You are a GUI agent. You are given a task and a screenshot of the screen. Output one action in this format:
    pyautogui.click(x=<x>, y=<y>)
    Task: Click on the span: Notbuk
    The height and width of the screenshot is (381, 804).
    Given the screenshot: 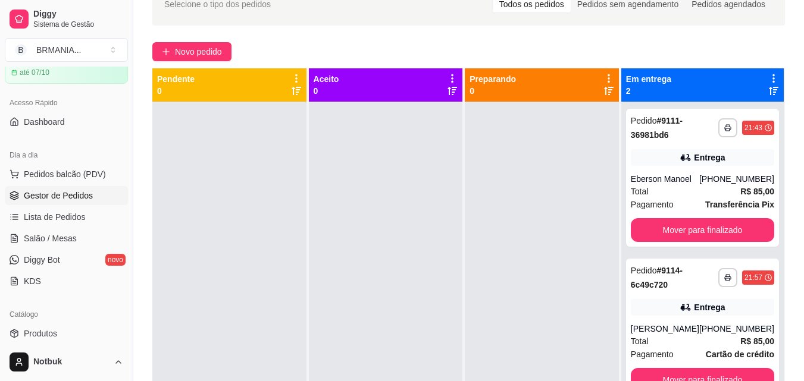 What is the action you would take?
    pyautogui.click(x=71, y=362)
    